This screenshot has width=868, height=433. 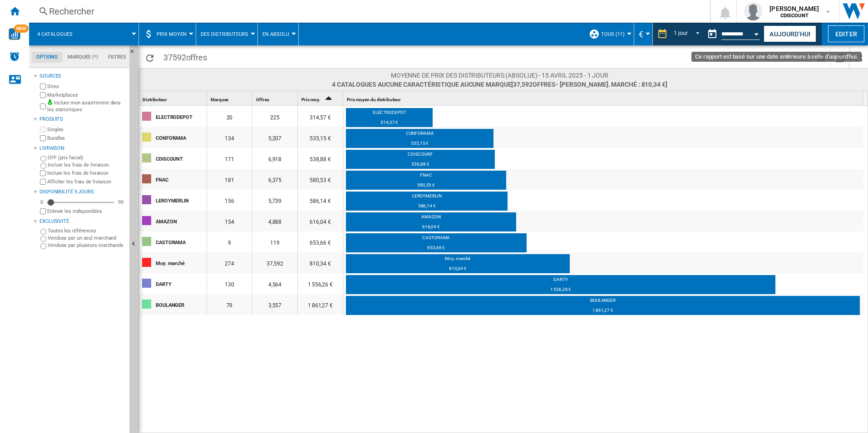 What do you see at coordinates (174, 98) in the screenshot?
I see `div: Distributeur Sort None` at bounding box center [174, 98].